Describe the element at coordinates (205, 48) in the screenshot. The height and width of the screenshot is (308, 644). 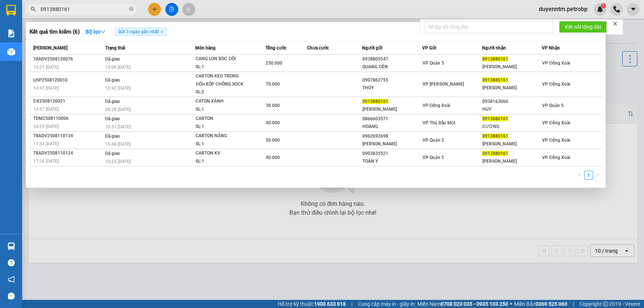
I see `span: Món hàng` at that location.